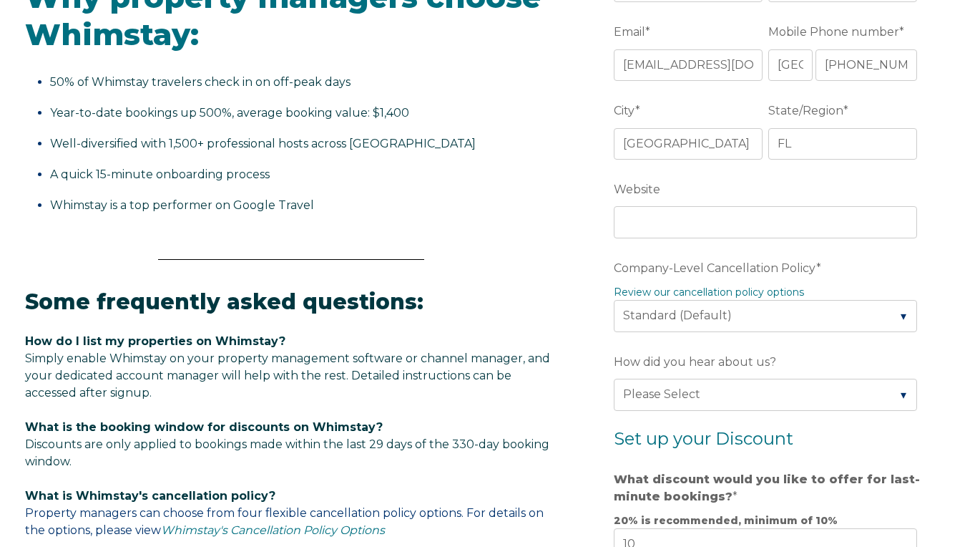 This screenshot has width=980, height=547. I want to click on a: Review our cancellation policy options, so click(709, 292).